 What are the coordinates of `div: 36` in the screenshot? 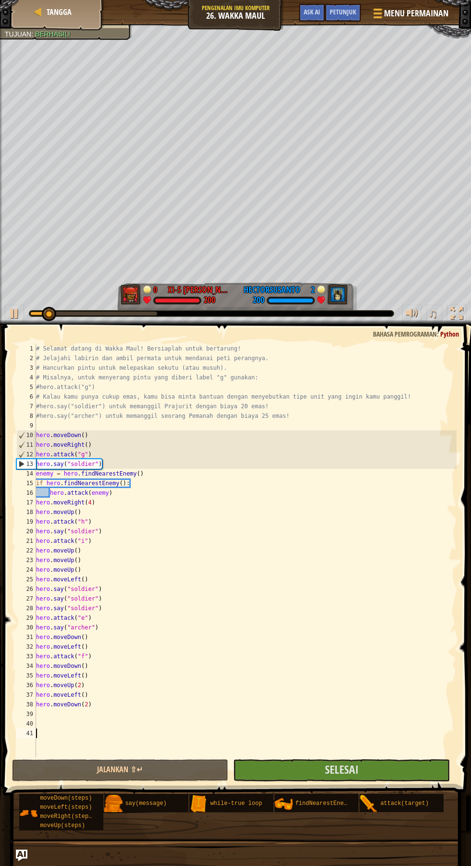 It's located at (26, 685).